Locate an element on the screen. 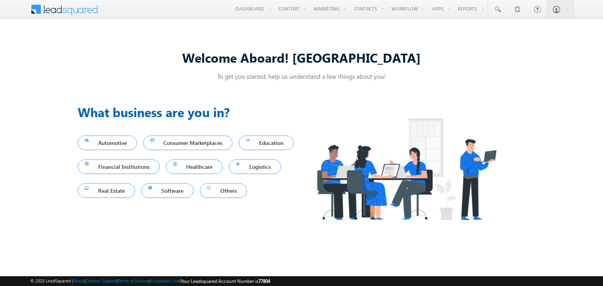 This screenshot has width=603, height=286. span: Automotive is located at coordinates (107, 143).